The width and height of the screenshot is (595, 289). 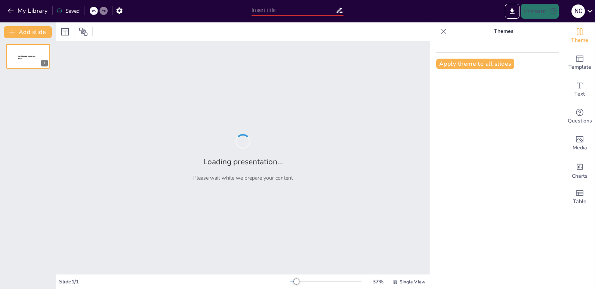 I want to click on h2: Loading presentation..., so click(x=243, y=162).